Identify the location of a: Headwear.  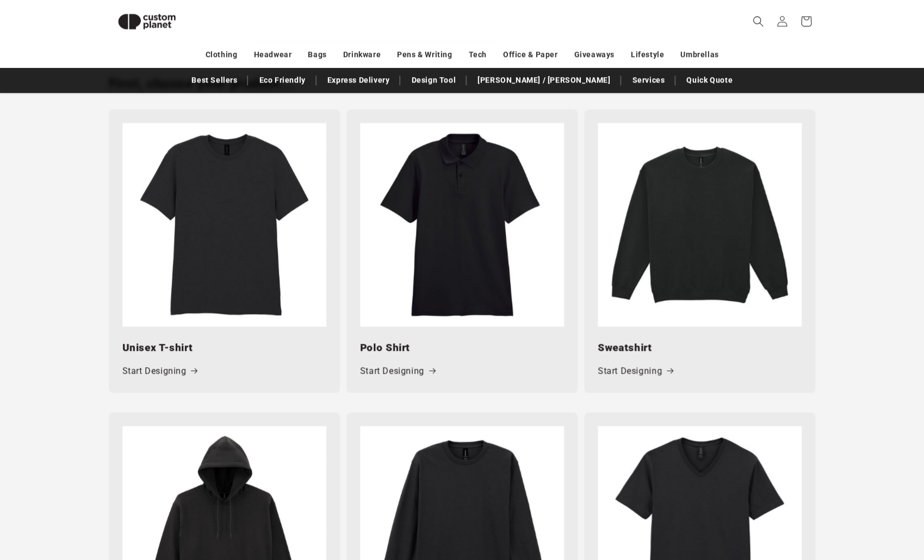
(273, 55).